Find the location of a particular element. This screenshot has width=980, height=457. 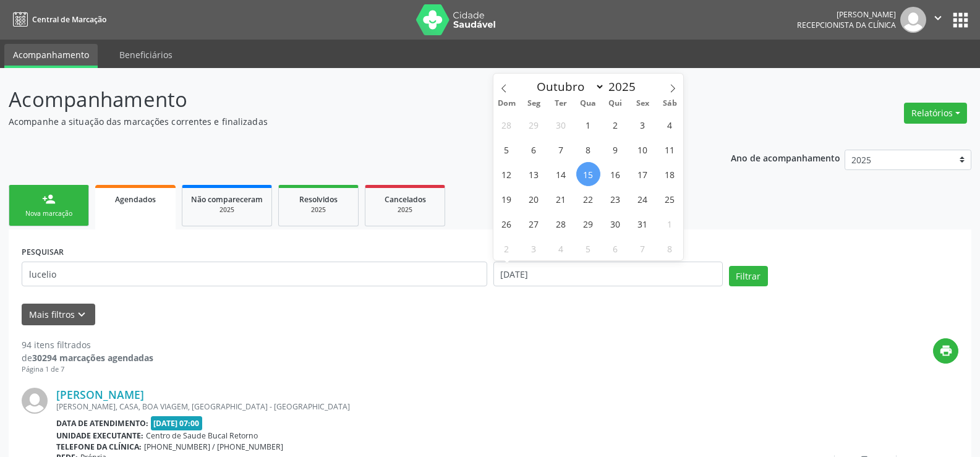

button: Relatórios is located at coordinates (935, 113).